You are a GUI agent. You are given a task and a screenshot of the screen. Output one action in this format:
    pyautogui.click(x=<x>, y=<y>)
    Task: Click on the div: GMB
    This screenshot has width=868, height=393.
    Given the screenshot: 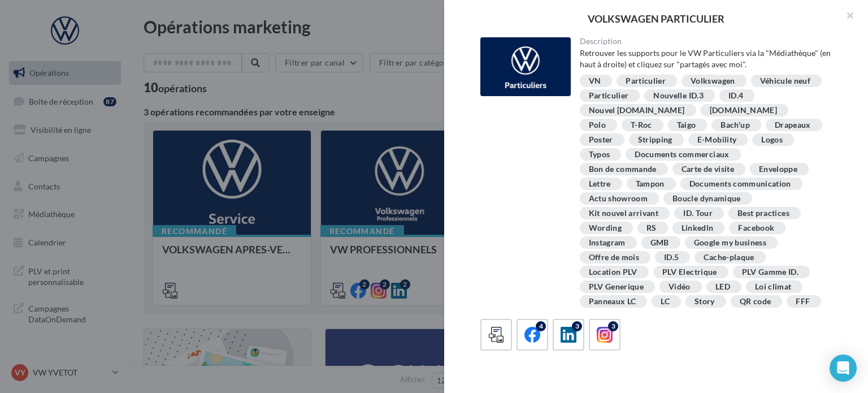 What is the action you would take?
    pyautogui.click(x=660, y=243)
    